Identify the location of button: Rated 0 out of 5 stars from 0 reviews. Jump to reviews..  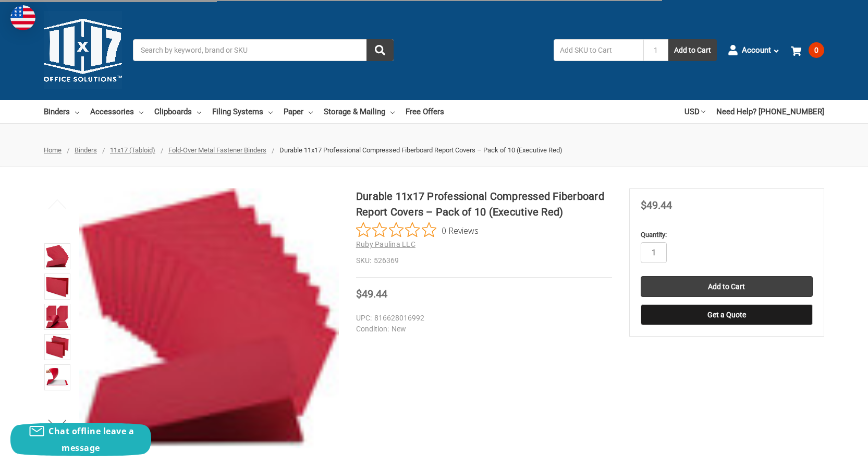
(417, 230).